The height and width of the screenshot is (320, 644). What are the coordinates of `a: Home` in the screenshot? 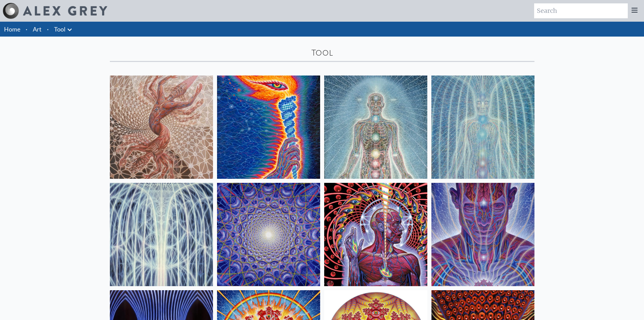 It's located at (12, 29).